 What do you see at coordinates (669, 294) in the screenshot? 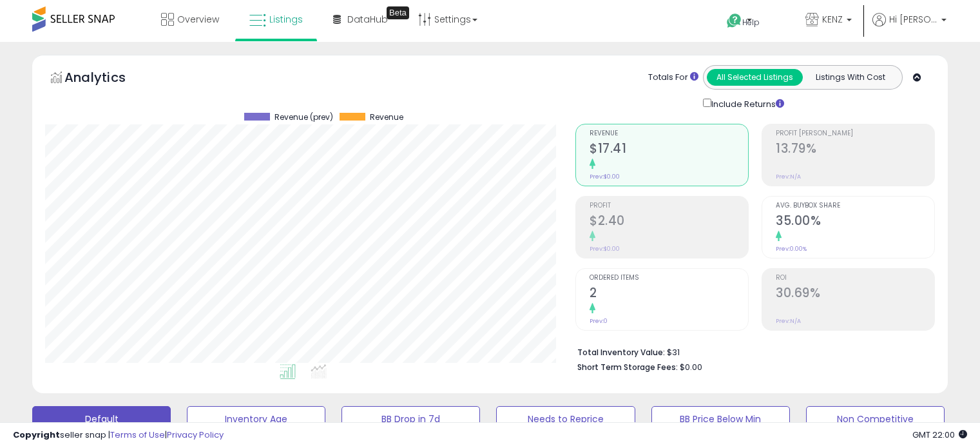
I see `h2: 2` at bounding box center [669, 294].